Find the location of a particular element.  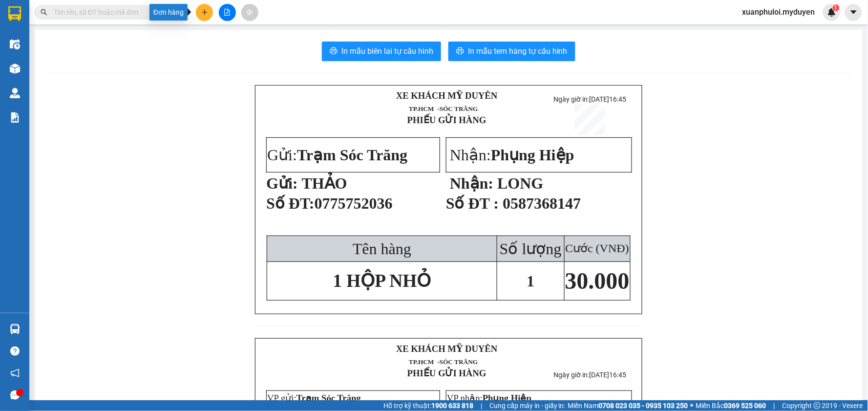

img: logo-vxr is located at coordinates (15, 13).